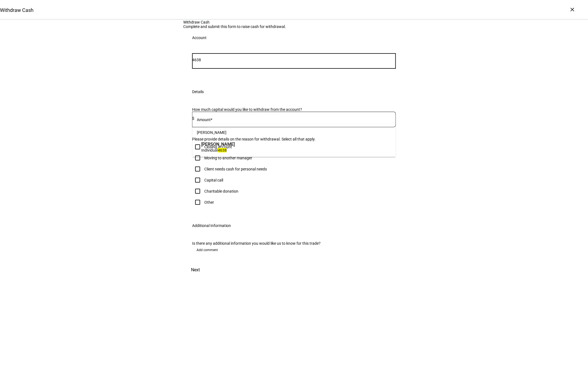  What do you see at coordinates (294, 243) in the screenshot?
I see `div: Is there any additional information you would like us to know for this trade?` at bounding box center [294, 243].